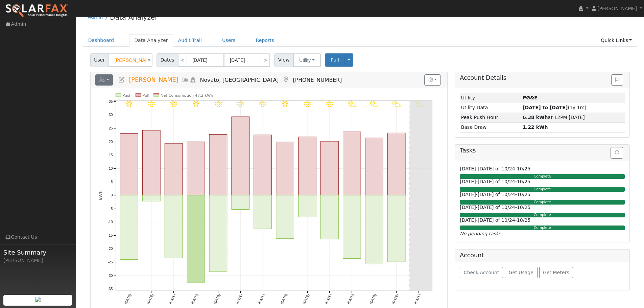  I want to click on i: No pending tasks, so click(480, 233).